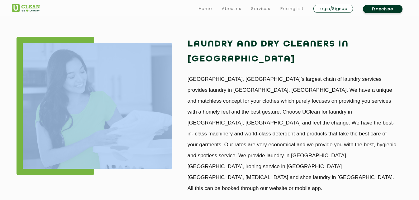 The height and width of the screenshot is (200, 419). Describe the element at coordinates (97, 106) in the screenshot. I see `img: store_pg_img.jpg` at that location.